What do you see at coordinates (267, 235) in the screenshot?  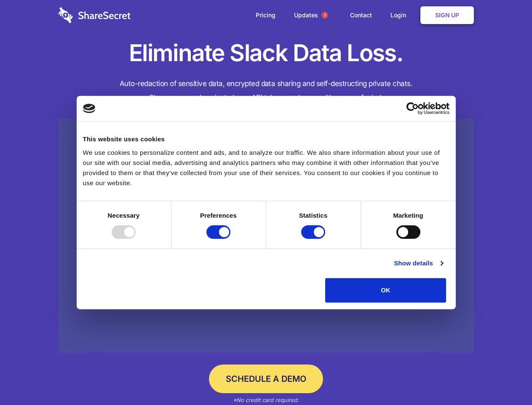 I see `a: Wistia video thumbnail` at bounding box center [267, 235].